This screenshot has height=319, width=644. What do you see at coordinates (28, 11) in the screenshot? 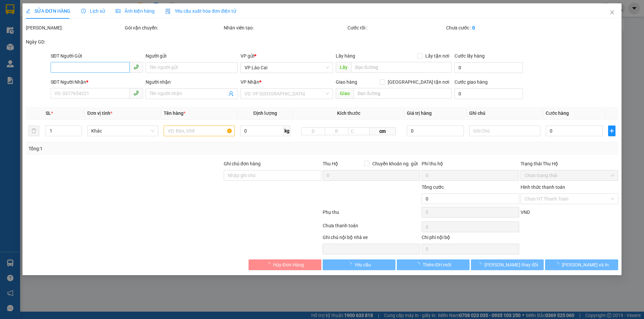
I see `span: edit` at bounding box center [28, 11].